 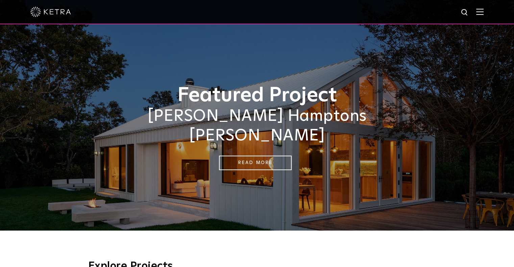 I want to click on img: Hamburger%20Nav.svg, so click(x=480, y=11).